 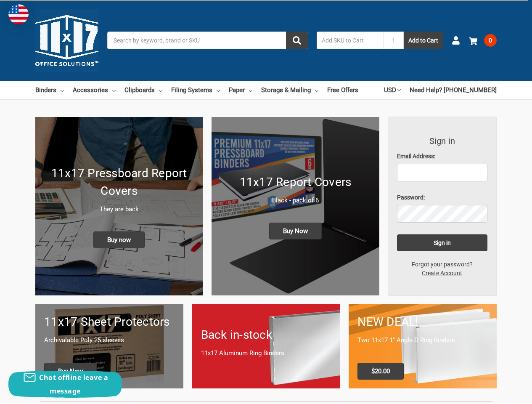 I want to click on input: Sign in, so click(x=442, y=243).